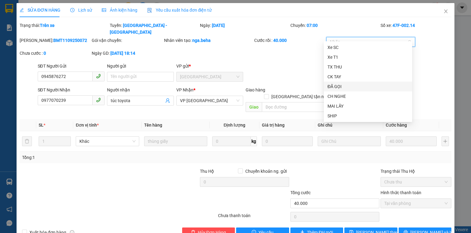 The height and width of the screenshot is (233, 471). What do you see at coordinates (107, 142) in the screenshot?
I see `span: Khác` at bounding box center [107, 142].